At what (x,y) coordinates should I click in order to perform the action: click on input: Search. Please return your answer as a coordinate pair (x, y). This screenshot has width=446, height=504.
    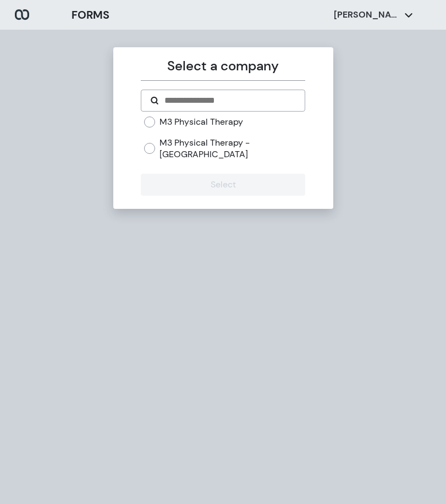
    Looking at the image, I should click on (229, 100).